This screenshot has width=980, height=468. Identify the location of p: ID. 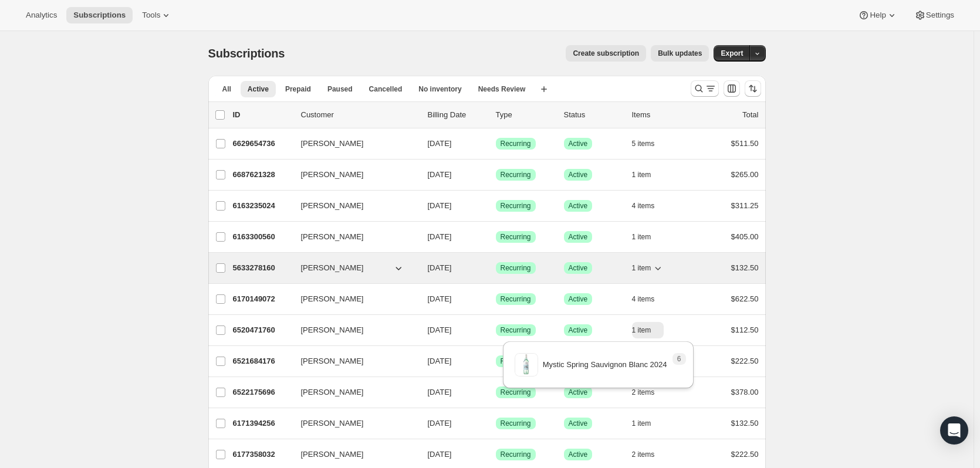
(262, 115).